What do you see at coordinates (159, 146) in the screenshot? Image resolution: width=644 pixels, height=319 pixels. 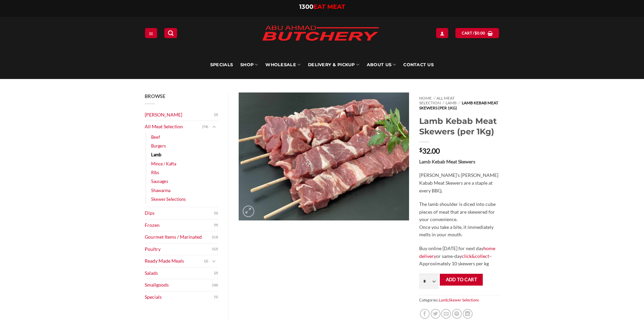 I see `a: Burgers` at bounding box center [159, 146].